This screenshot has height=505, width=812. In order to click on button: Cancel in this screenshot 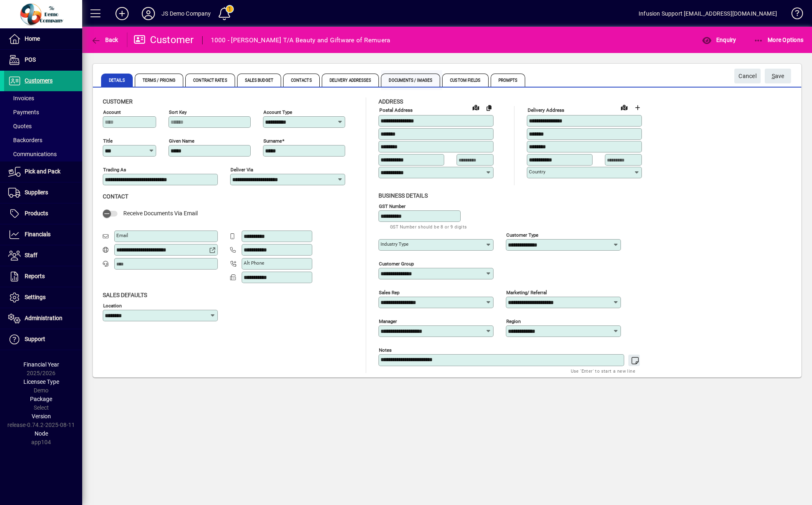, I will do `click(748, 76)`.